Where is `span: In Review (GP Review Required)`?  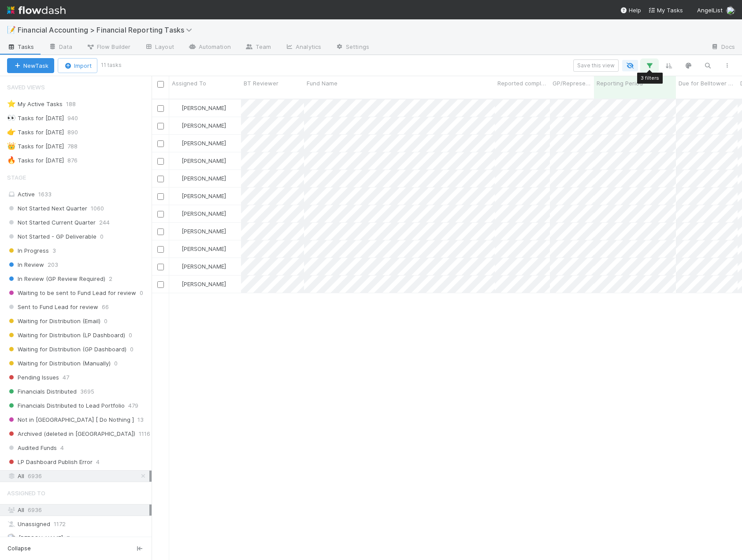
span: In Review (GP Review Required) is located at coordinates (56, 279).